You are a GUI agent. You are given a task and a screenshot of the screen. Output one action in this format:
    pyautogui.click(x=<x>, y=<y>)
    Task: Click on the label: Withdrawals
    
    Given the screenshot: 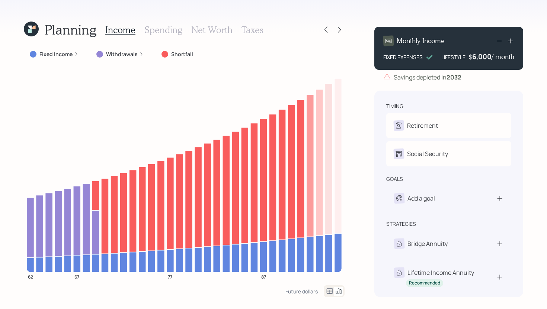 What is the action you would take?
    pyautogui.click(x=122, y=54)
    